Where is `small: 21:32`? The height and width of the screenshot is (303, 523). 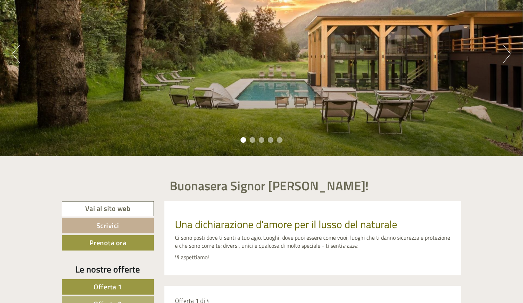 small: 21:32 is located at coordinates (56, 36).